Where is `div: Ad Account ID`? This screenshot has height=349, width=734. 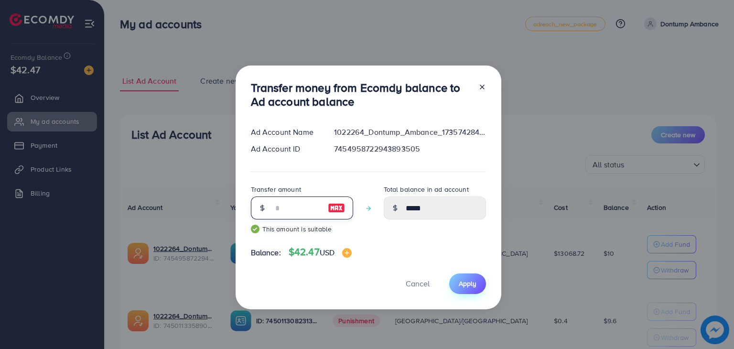 div: Ad Account ID is located at coordinates (285, 149).